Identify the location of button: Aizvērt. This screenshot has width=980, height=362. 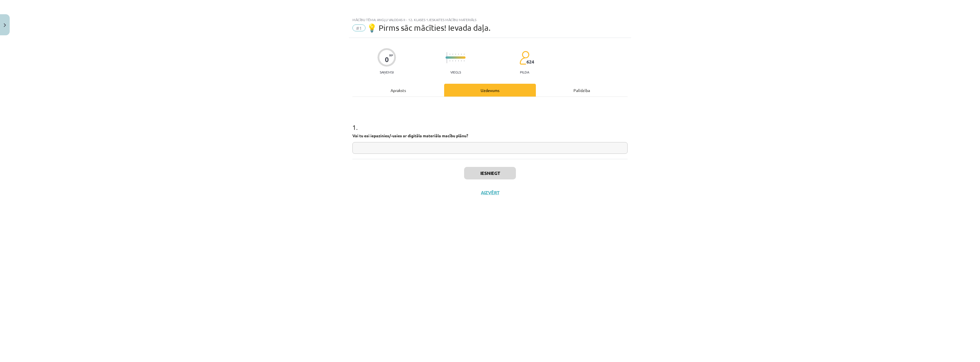
(490, 193).